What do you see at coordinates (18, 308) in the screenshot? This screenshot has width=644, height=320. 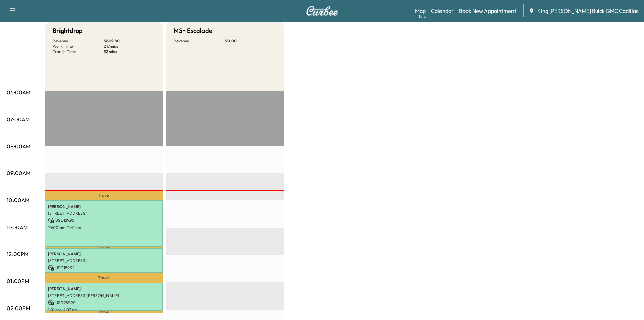 I see `p: 02:00PM` at bounding box center [18, 308].